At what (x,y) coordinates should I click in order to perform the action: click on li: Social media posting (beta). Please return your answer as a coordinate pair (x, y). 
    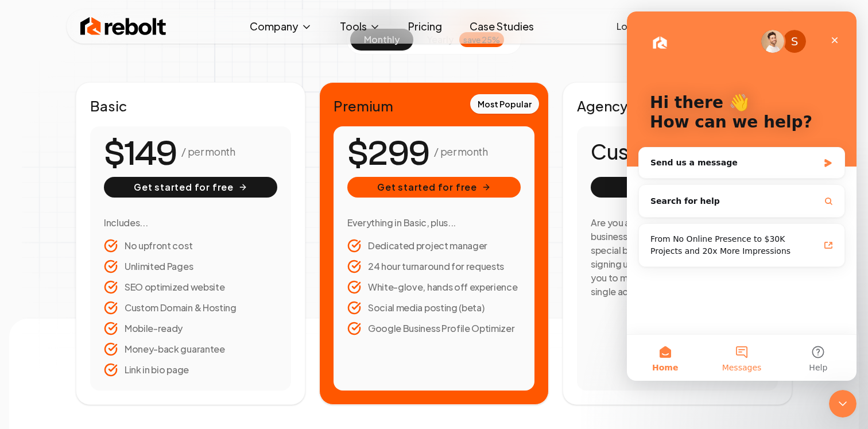
    Looking at the image, I should click on (434, 308).